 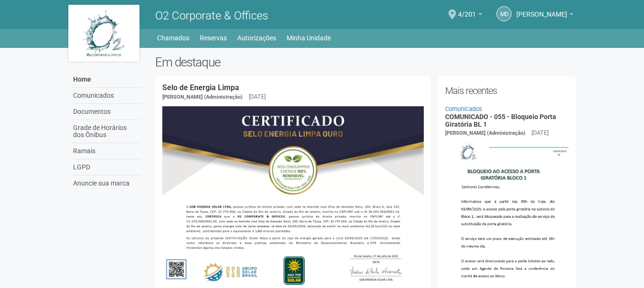 I want to click on a: Minha Unidade, so click(x=308, y=38).